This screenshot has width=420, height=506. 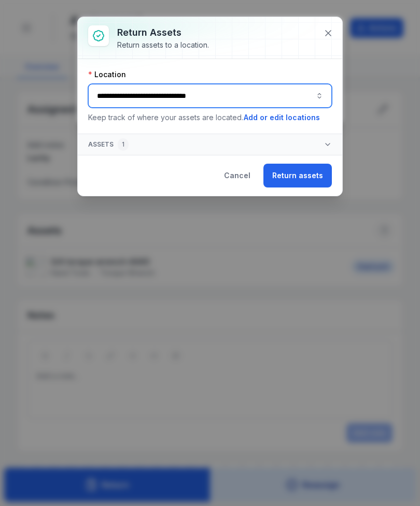 What do you see at coordinates (237, 176) in the screenshot?
I see `button: Cancel` at bounding box center [237, 176].